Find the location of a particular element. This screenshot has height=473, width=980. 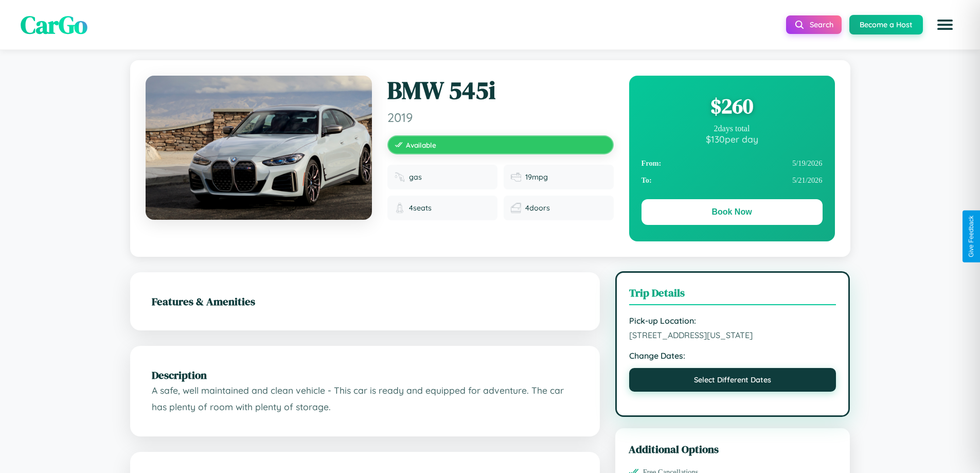

span: gas is located at coordinates (415, 177).